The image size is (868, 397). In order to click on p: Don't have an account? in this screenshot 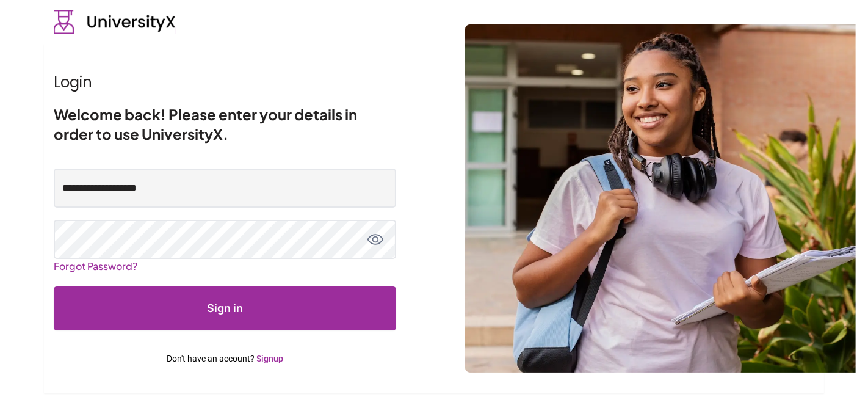, I will do `click(225, 358)`.